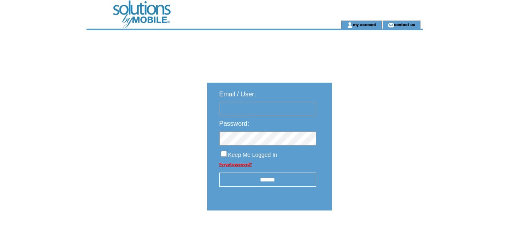  What do you see at coordinates (236, 164) in the screenshot?
I see `a: Forgot password?` at bounding box center [236, 164].